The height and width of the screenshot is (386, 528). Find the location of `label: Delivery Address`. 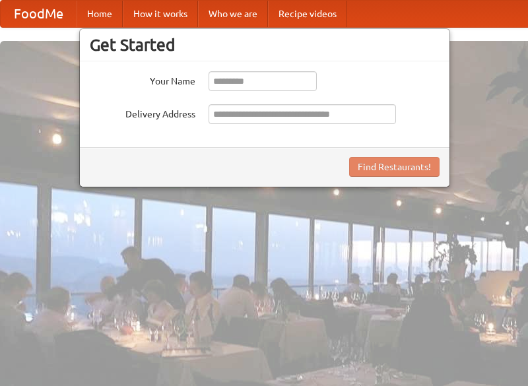

label: Delivery Address is located at coordinates (143, 112).